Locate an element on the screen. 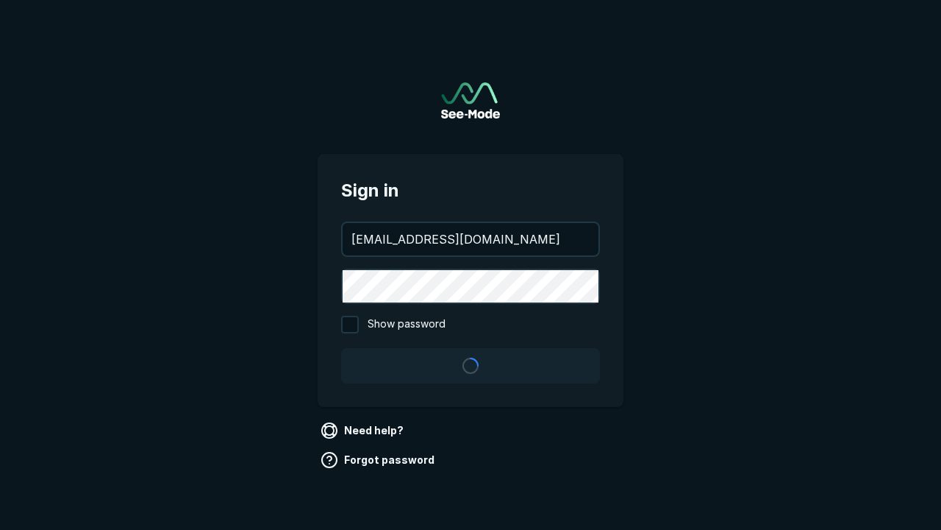 This screenshot has width=941, height=530. span: Show password is located at coordinates (407, 324).